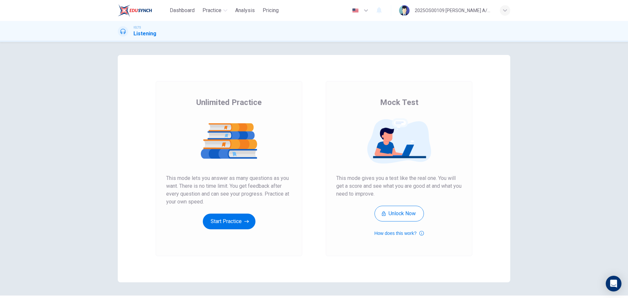 The image size is (628, 298). I want to click on span: This mode lets you answer as many questions as you want. There is no time limit. You get feedback..., so click(229, 190).